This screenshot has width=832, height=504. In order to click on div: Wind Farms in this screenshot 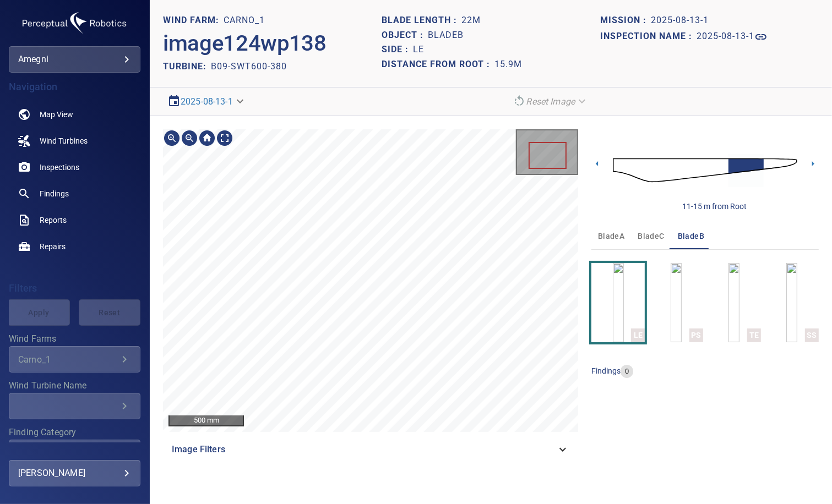, I will do `click(74, 359)`.